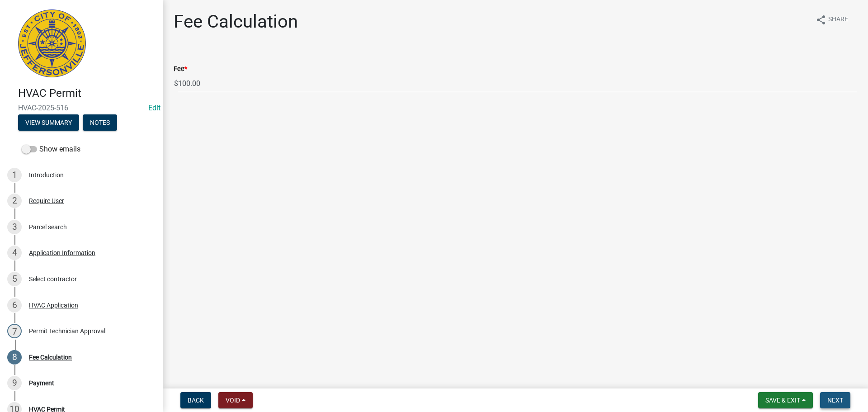 The height and width of the screenshot is (412, 868). I want to click on div: 7, so click(14, 331).